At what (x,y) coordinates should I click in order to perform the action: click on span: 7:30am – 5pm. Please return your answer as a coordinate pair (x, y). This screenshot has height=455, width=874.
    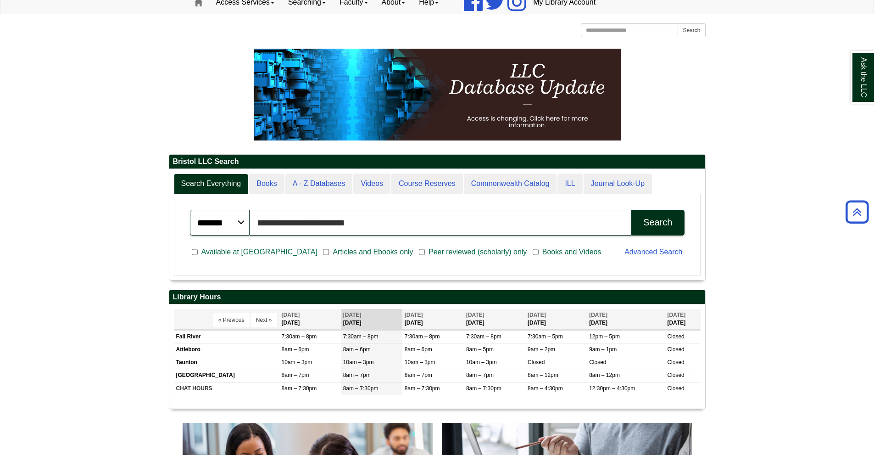
    Looking at the image, I should click on (545, 336).